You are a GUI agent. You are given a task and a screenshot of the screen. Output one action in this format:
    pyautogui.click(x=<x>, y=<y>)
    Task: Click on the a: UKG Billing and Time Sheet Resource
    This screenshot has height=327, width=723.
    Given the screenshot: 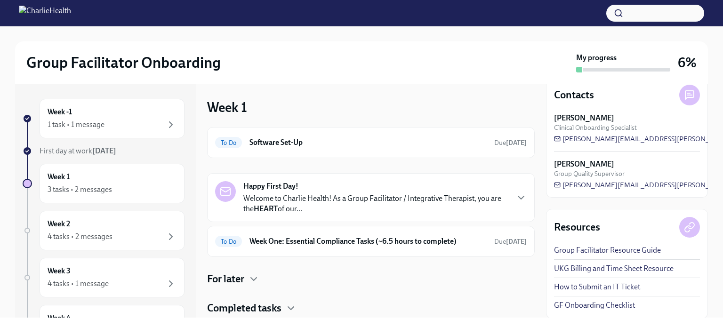 What is the action you would take?
    pyautogui.click(x=613, y=269)
    